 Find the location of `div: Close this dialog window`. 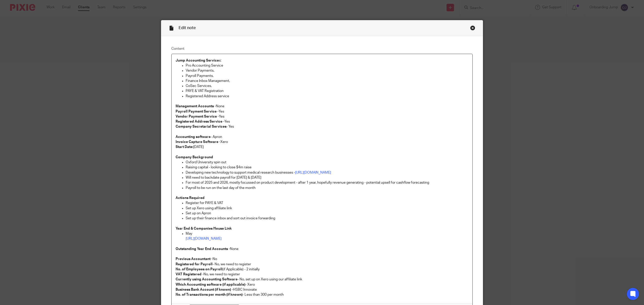

div: Close this dialog window is located at coordinates (473, 28).